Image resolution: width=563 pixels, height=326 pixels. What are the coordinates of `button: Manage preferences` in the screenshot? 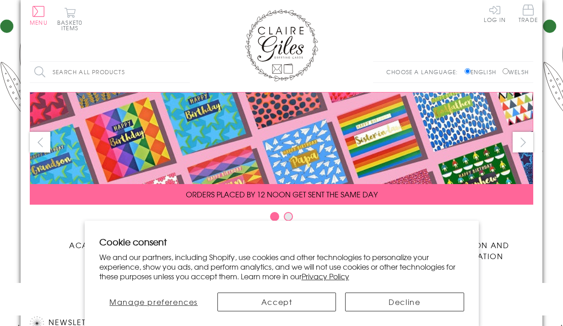 It's located at (154, 302).